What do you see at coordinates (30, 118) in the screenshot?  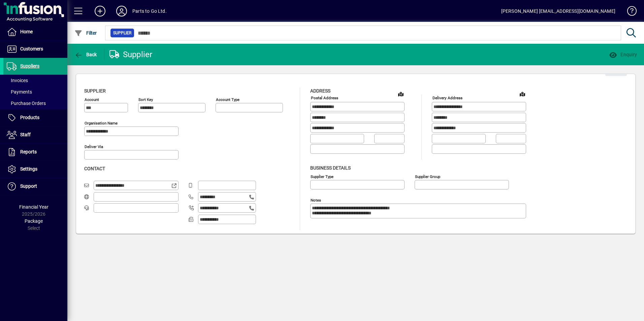 I see `span: Products` at bounding box center [30, 118].